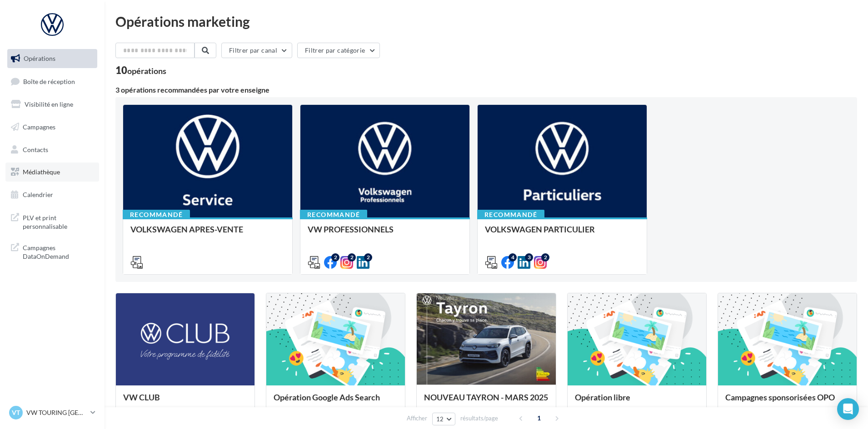 The height and width of the screenshot is (429, 868). I want to click on span: Afficher, so click(417, 418).